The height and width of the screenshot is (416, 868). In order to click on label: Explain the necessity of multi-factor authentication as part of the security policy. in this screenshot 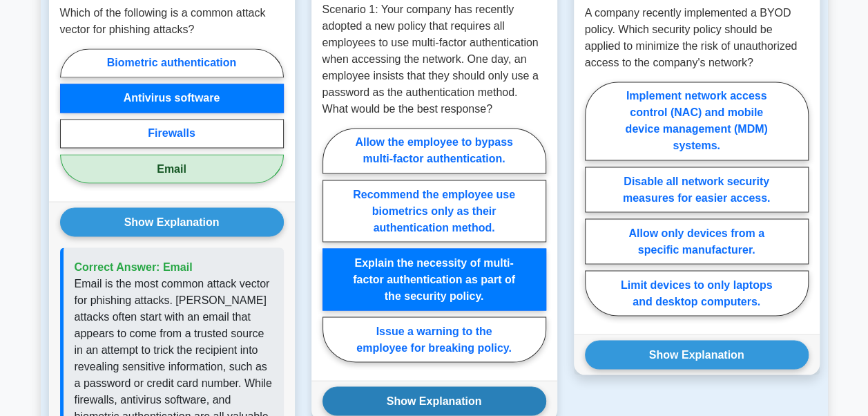, I will do `click(435, 279)`.